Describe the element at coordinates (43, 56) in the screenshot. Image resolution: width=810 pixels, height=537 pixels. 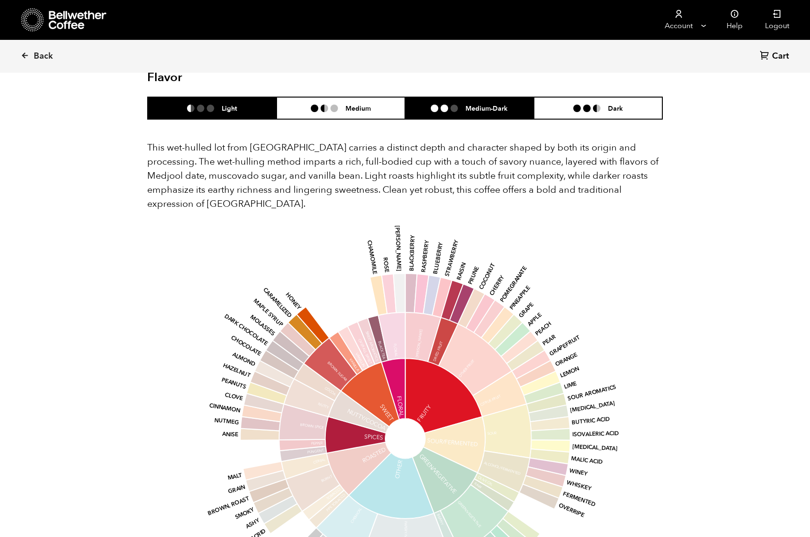
I see `span: Back` at that location.